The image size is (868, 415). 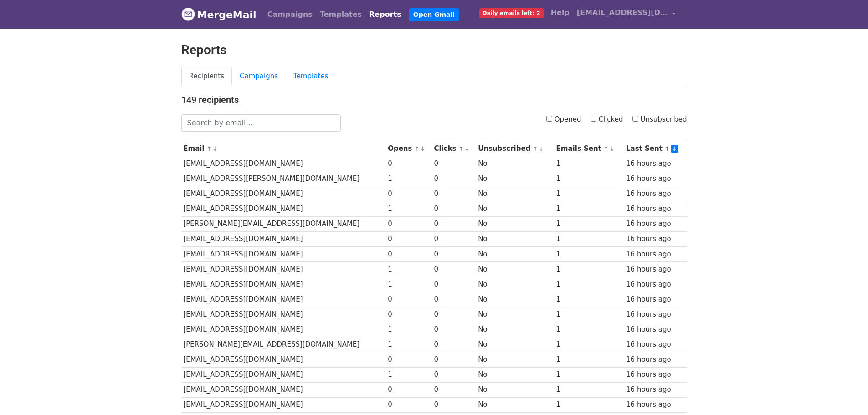 I want to click on th: Opens, so click(x=408, y=148).